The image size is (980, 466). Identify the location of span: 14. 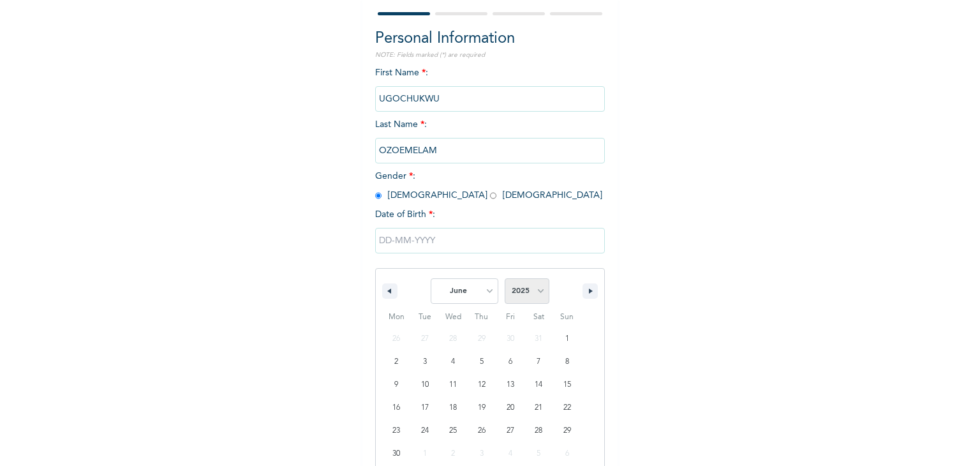
(539, 385).